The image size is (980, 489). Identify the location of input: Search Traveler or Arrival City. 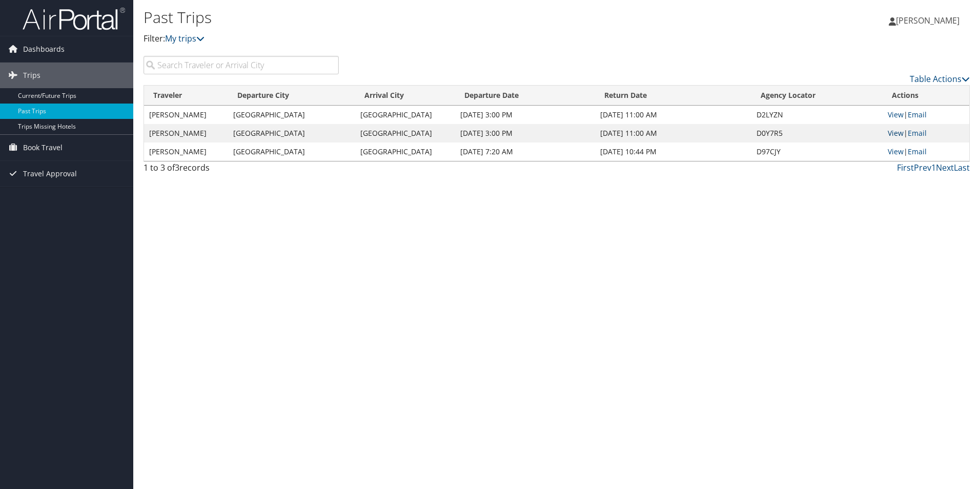
(241, 66).